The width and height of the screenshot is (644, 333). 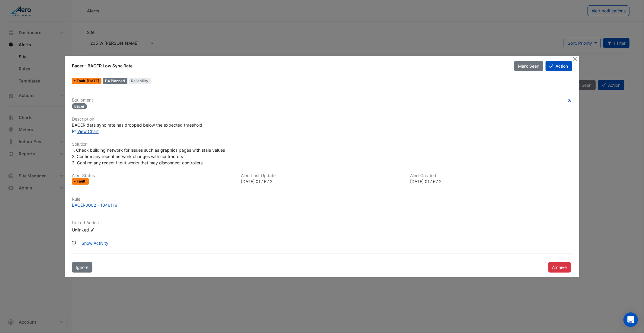 I want to click on h6: Equipment, so click(x=322, y=100).